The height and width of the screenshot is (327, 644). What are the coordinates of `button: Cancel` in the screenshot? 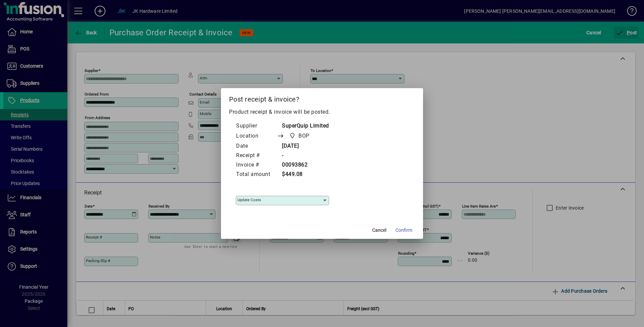 It's located at (379, 230).